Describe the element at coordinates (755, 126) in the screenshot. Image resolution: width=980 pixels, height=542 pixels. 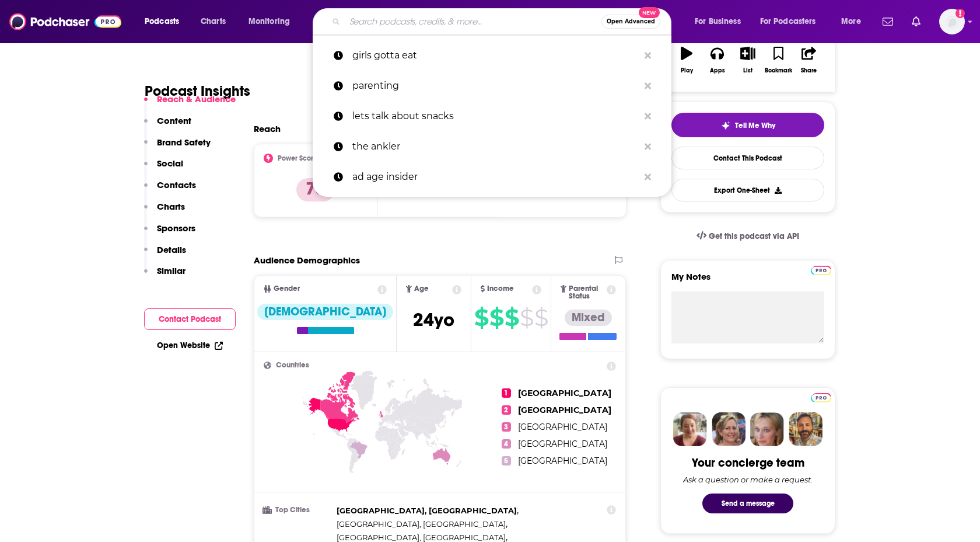
I see `span: Tell Me Why` at that location.